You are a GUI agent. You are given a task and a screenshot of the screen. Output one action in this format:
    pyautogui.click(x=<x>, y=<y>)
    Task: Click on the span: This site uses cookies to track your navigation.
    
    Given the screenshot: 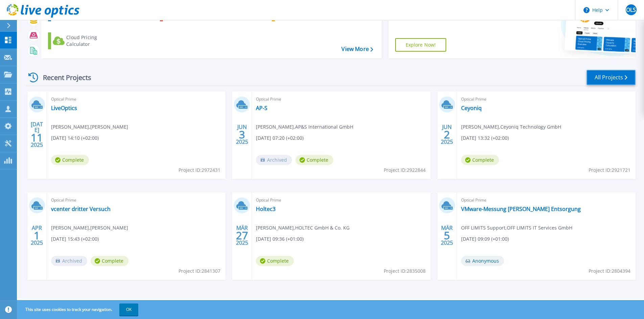 What is the action you would take?
    pyautogui.click(x=78, y=310)
    